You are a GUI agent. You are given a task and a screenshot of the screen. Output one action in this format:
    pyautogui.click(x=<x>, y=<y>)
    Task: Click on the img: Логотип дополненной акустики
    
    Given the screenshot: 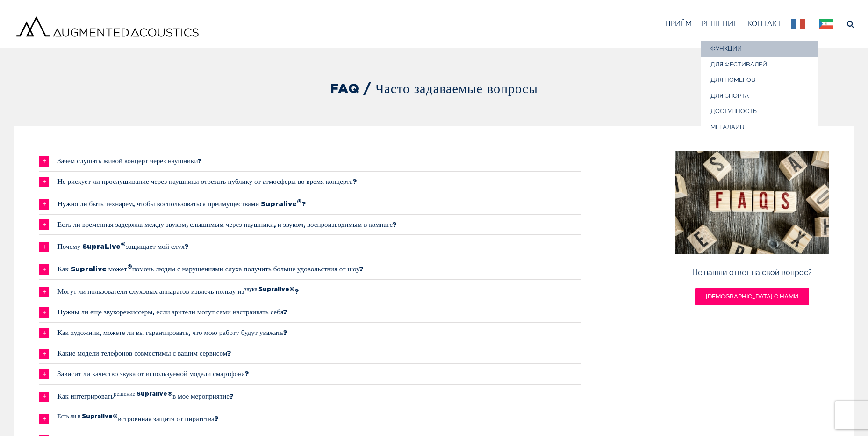 What is the action you would take?
    pyautogui.click(x=107, y=26)
    